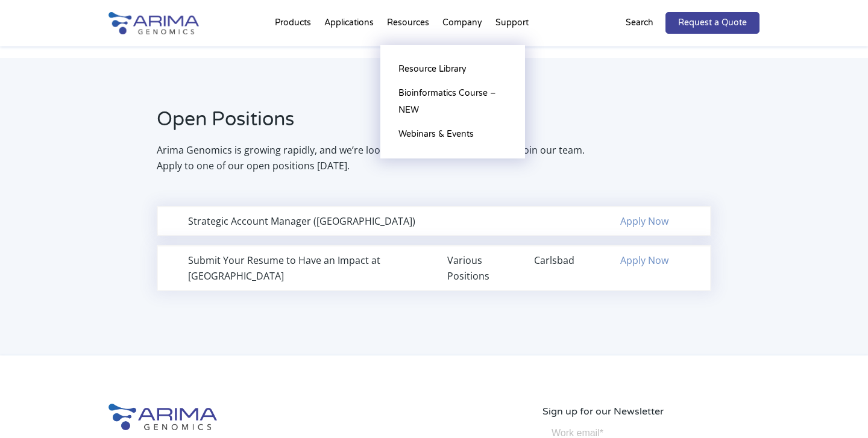 This screenshot has width=868, height=438. Describe the element at coordinates (372, 124) in the screenshot. I see `h2: Open Positions` at that location.